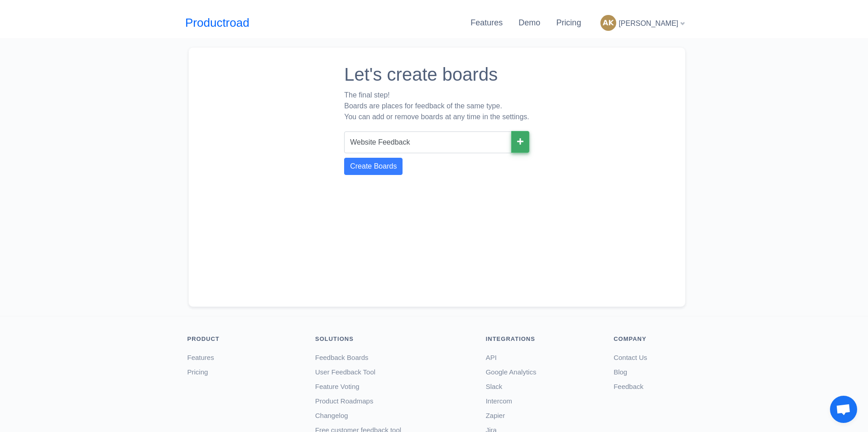 This screenshot has height=432, width=868. I want to click on a: Open chat, so click(844, 409).